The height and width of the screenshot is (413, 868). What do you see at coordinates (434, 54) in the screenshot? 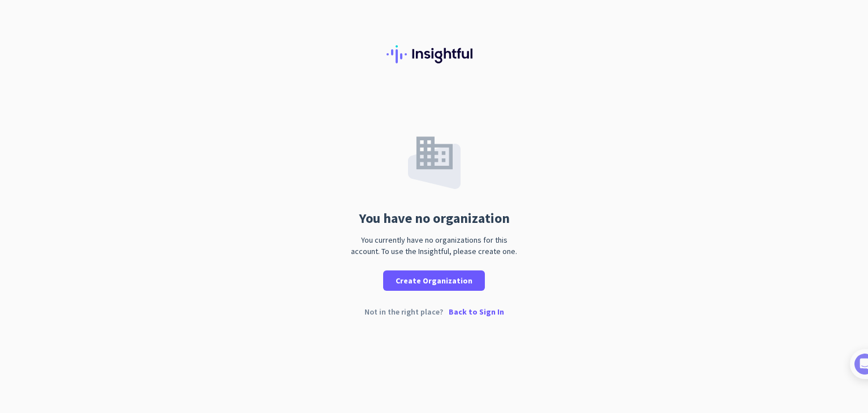
I see `img: Insightful` at bounding box center [434, 54].